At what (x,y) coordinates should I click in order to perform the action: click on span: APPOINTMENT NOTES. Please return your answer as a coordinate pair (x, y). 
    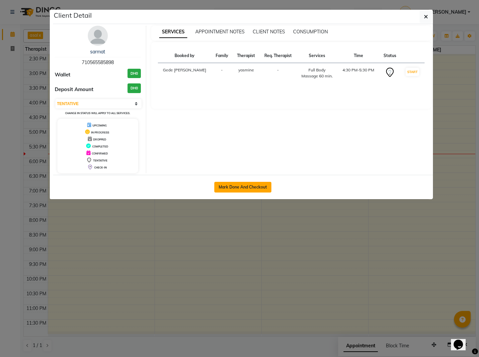
    Looking at the image, I should click on (220, 32).